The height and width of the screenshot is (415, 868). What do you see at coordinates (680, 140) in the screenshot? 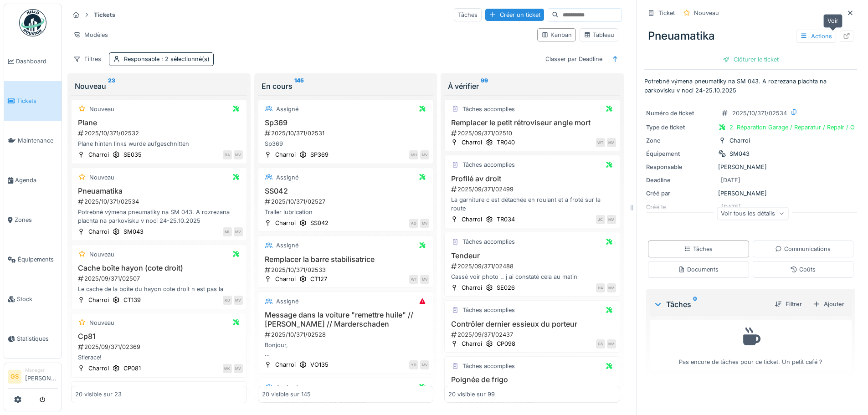
I see `div: Zone` at bounding box center [680, 140].